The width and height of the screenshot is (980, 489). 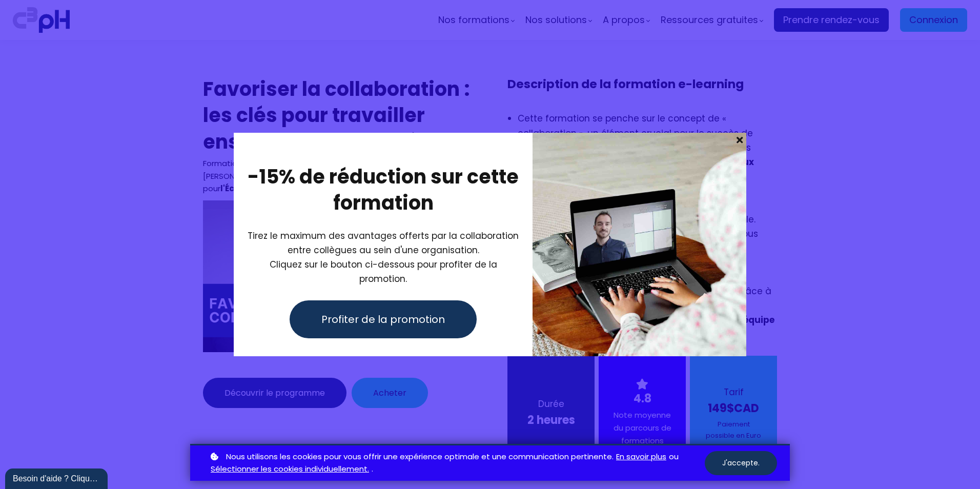 What do you see at coordinates (383, 190) in the screenshot?
I see `h2: -15% de réduction sur cette formation` at bounding box center [383, 190].